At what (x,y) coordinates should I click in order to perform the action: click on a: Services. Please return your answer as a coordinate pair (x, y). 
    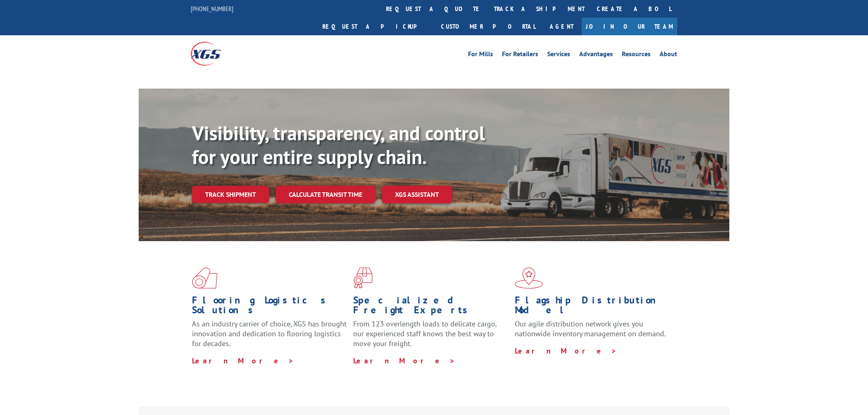
    Looking at the image, I should click on (558, 55).